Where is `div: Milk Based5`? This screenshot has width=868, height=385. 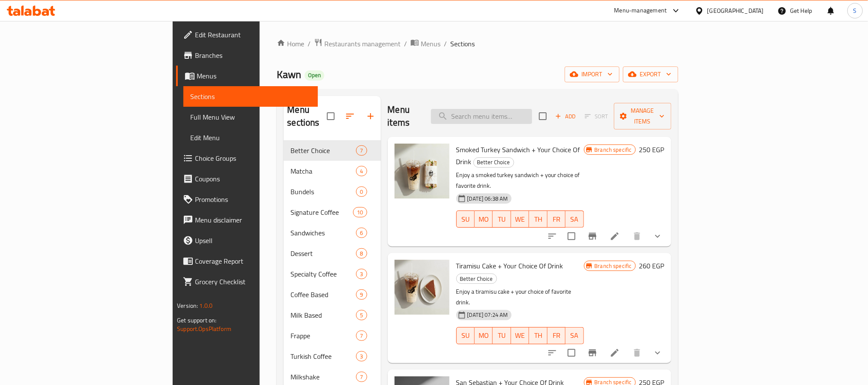 div: Milk Based5 is located at coordinates (332, 315).